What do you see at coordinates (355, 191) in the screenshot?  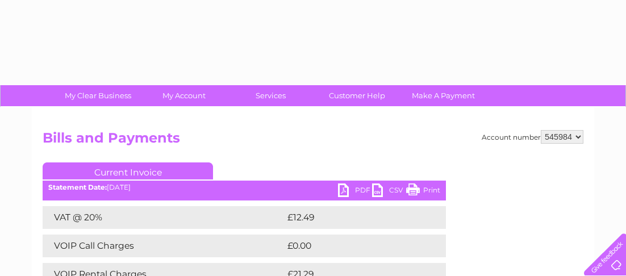 I see `a: PDF` at bounding box center [355, 191].